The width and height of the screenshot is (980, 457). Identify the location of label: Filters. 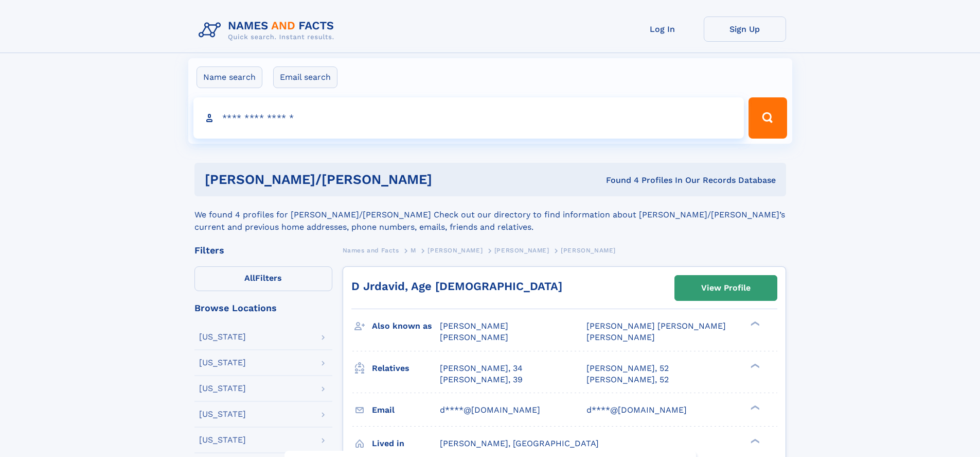
(264, 278).